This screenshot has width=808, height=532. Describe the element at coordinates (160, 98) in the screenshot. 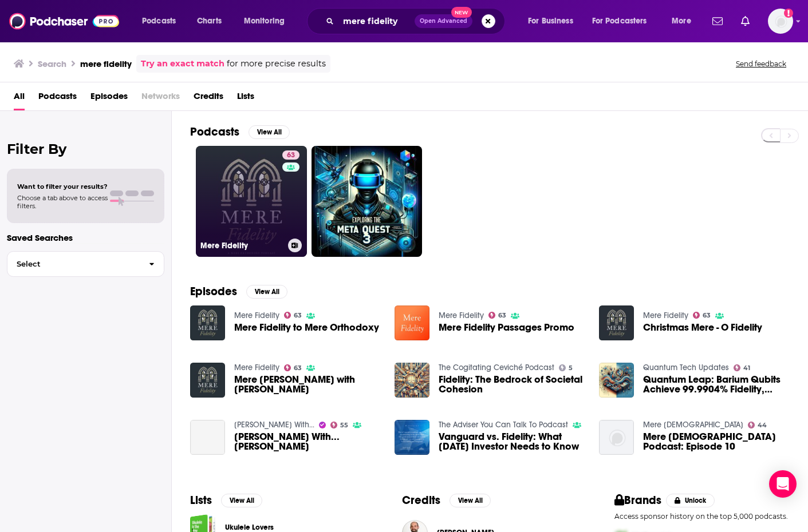

I see `span: Networks` at that location.